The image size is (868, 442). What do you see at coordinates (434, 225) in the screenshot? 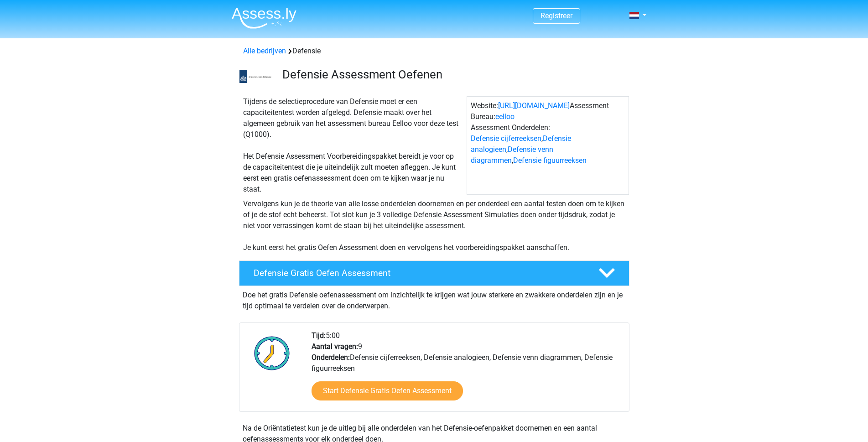
I see `div: Vervolgens kun je de theorie van alle losse onderdelen doornemen en per onderdeel een aantal test...` at bounding box center [434, 225].